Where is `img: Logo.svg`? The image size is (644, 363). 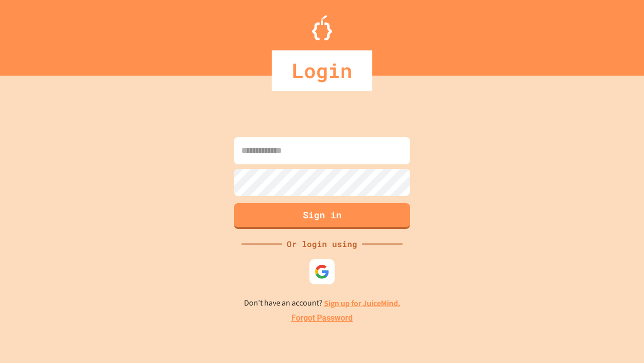
img: Logo.svg is located at coordinates (322, 27).